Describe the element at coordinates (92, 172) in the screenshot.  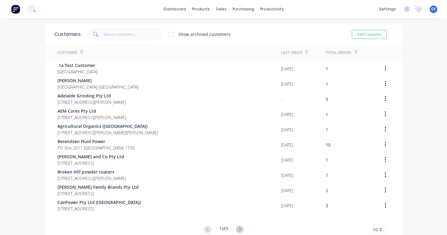
I see `span: Broken Hill powder coaters` at that location.